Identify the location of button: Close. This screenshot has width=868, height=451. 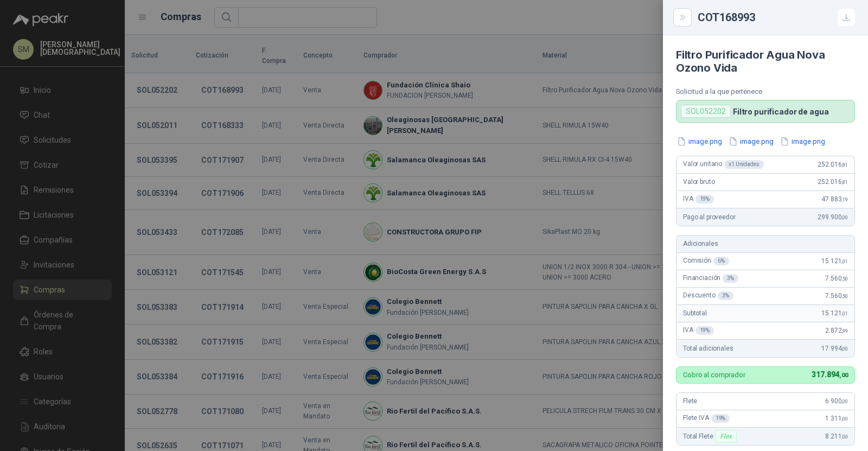
(683, 17).